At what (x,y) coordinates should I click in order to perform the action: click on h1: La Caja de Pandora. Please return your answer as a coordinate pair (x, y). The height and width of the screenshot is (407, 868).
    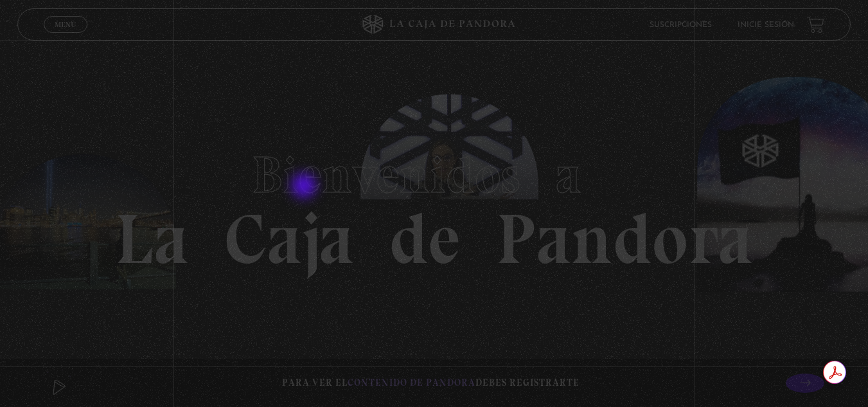
    Looking at the image, I should click on (434, 204).